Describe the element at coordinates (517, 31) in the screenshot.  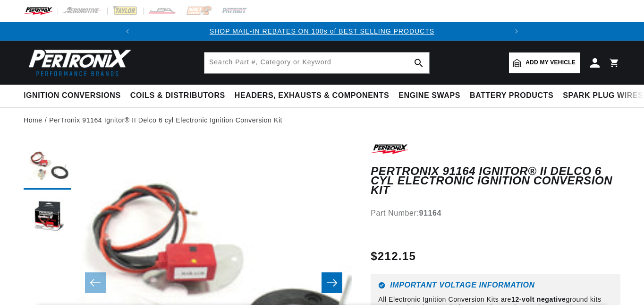
I see `button: Translation missing: en.sections.announcements.next_announcement` at that location.